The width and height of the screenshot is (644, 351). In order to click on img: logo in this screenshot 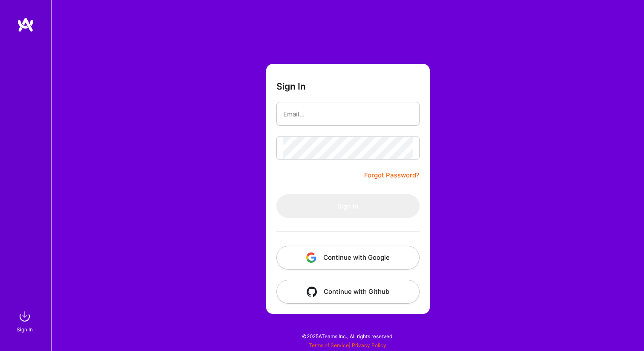, I will do `click(25, 25)`.